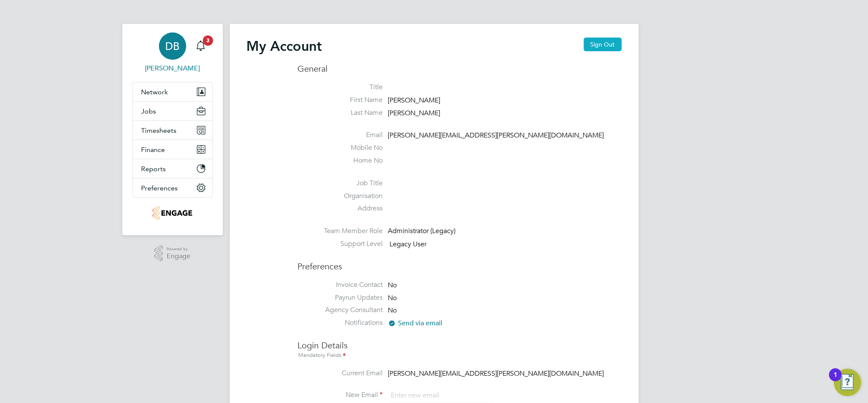 Image resolution: width=868 pixels, height=403 pixels. I want to click on button: Finance, so click(173, 150).